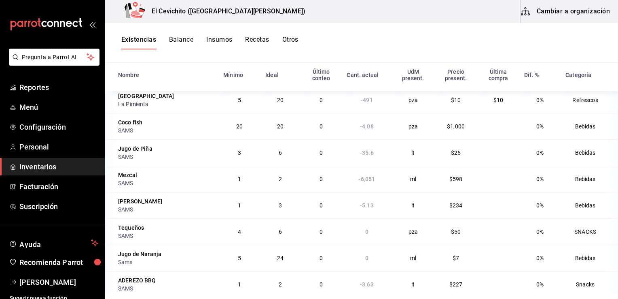  Describe the element at coordinates (233, 75) in the screenshot. I see `div: Mínimo` at that location.